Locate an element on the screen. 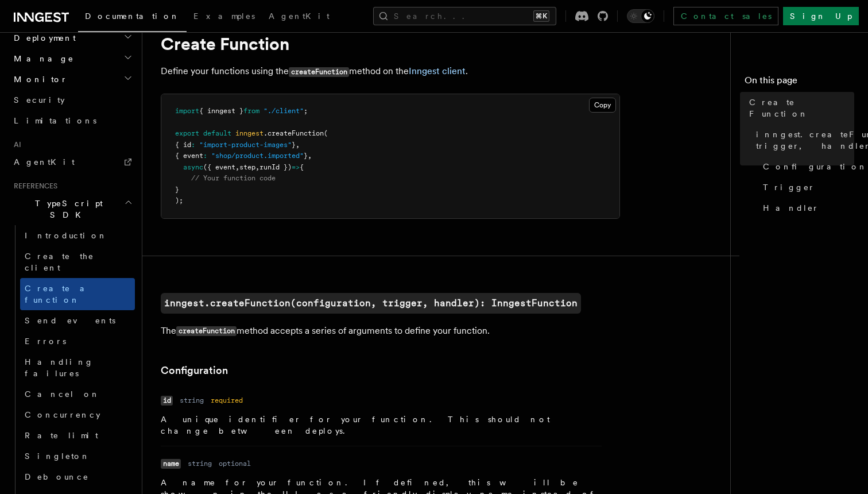 The width and height of the screenshot is (868, 494). a: Limitations is located at coordinates (72, 121).